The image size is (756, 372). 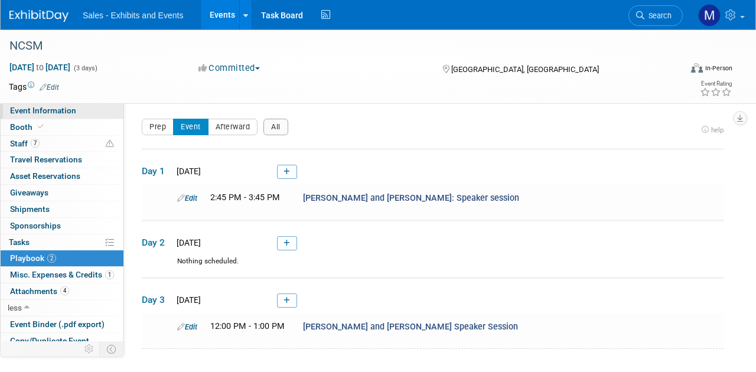 What do you see at coordinates (229, 68) in the screenshot?
I see `button: Committed` at bounding box center [229, 68].